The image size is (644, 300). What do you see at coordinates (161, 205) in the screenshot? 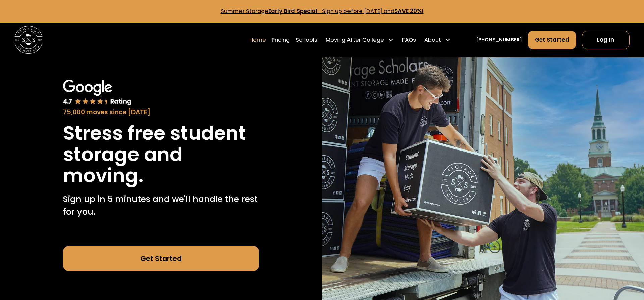
I see `p: Sign up in 5 minutes and we'll handle the rest for you.` at bounding box center [161, 205].